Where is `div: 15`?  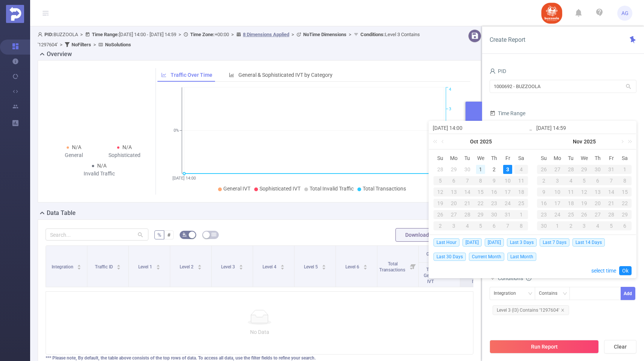
div: 15 is located at coordinates (481, 192).